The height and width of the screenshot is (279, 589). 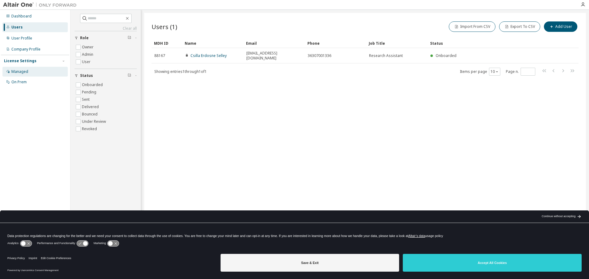 What do you see at coordinates (274, 43) in the screenshot?
I see `div: Email` at bounding box center [274, 43].